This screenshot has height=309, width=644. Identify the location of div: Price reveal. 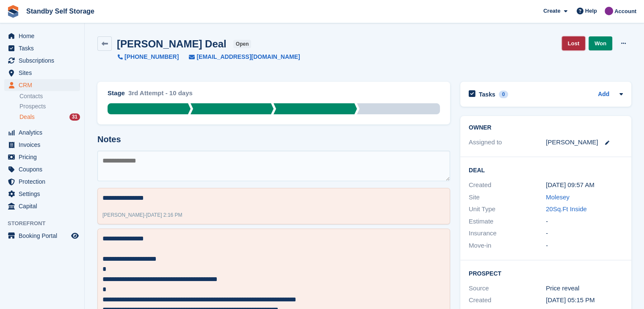
(584, 288).